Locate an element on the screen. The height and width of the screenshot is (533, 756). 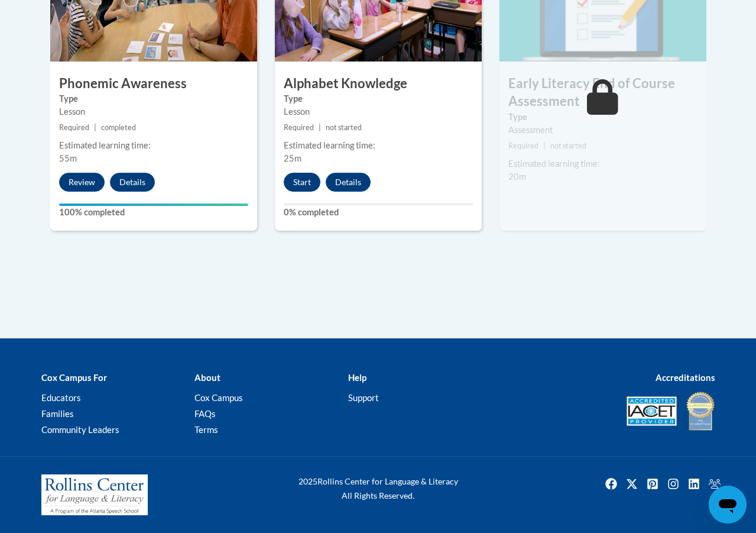
img: Facebook icon is located at coordinates (611, 484).